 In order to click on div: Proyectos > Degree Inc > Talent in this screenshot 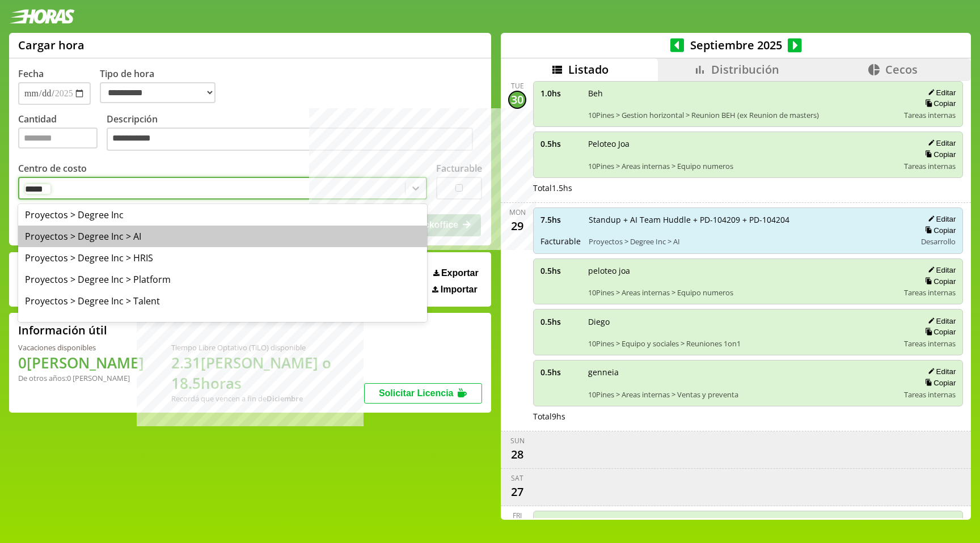, I will do `click(222, 301)`.